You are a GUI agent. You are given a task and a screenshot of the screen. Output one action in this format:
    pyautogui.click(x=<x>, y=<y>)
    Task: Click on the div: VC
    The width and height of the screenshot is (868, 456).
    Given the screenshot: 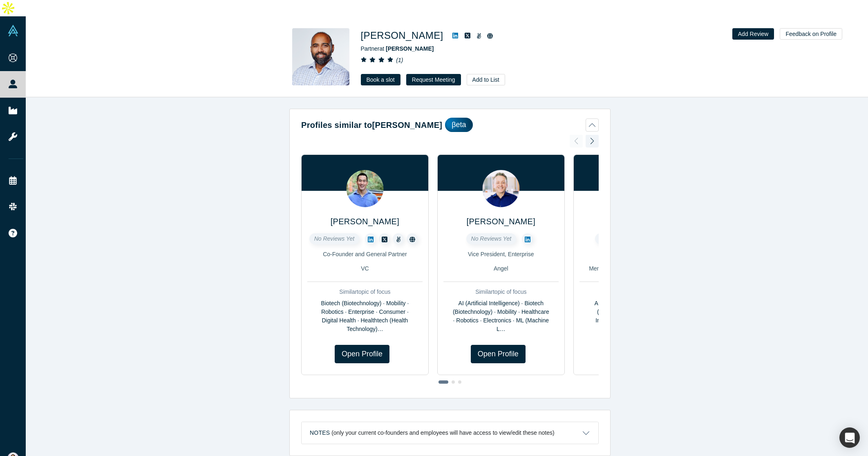 What is the action you would take?
    pyautogui.click(x=365, y=268)
    